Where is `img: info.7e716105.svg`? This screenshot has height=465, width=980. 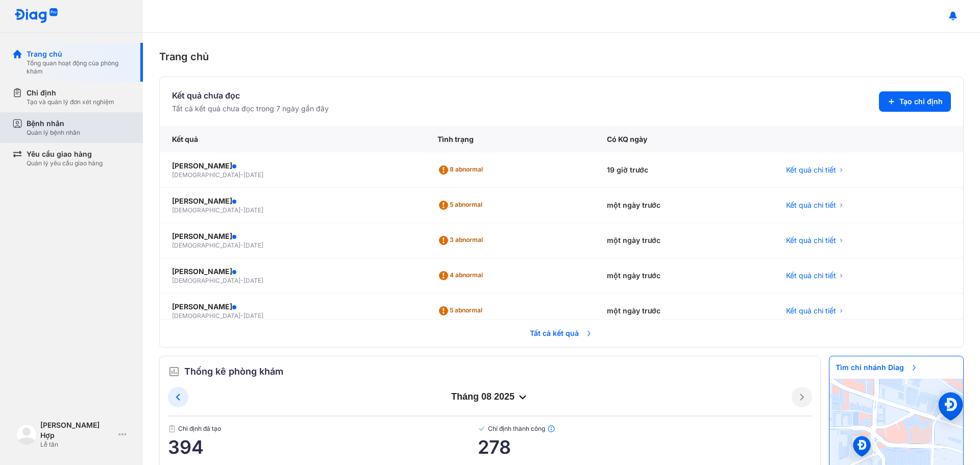 img: info.7e716105.svg is located at coordinates (551, 428).